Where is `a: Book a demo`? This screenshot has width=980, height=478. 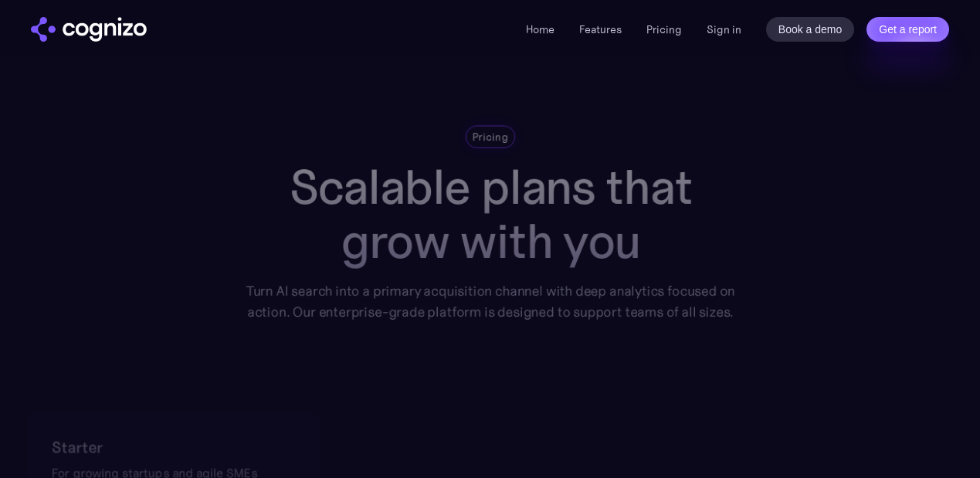 a: Book a demo is located at coordinates (810, 30).